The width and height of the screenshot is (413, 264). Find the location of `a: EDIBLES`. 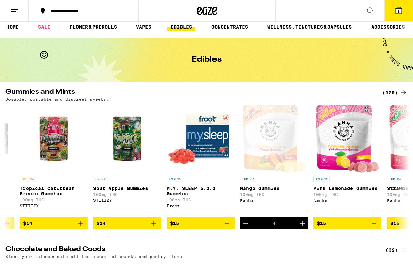

a: EDIBLES is located at coordinates (181, 27).